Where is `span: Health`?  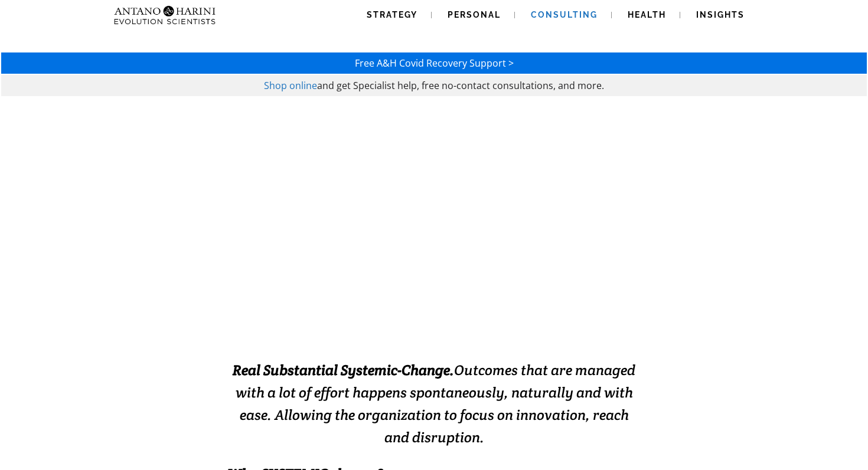 span: Health is located at coordinates (647, 15).